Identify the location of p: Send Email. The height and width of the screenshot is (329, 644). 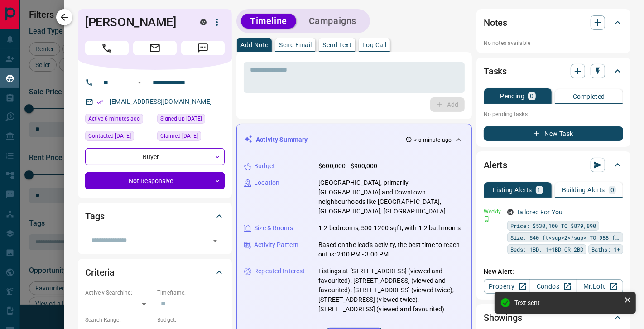
(295, 45).